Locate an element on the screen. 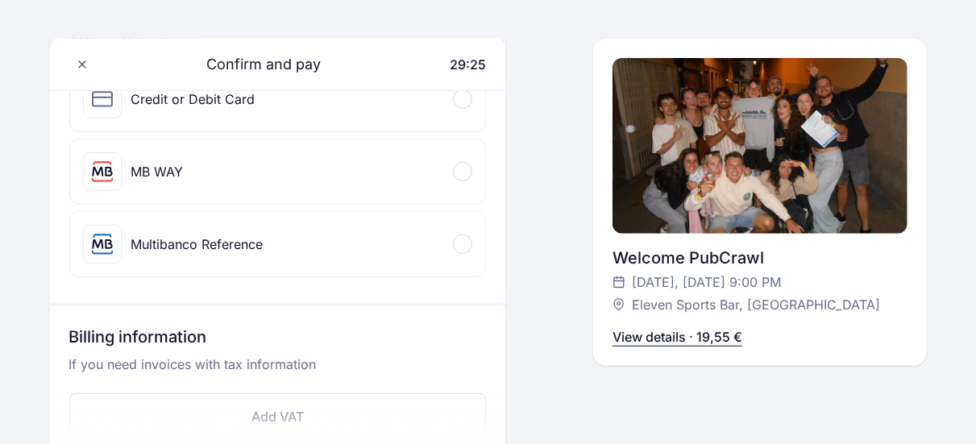 This screenshot has height=444, width=976. h3: Billing information is located at coordinates (278, 340).